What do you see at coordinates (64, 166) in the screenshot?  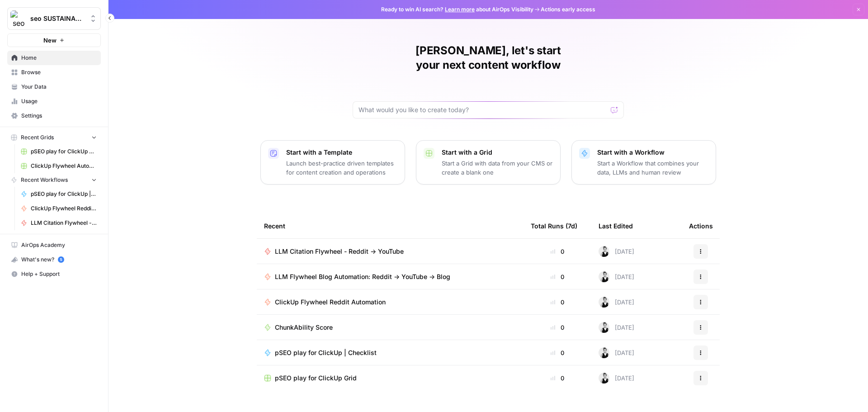 I see `span: ClickUp Flywheel Automation Grid for Reddit` at bounding box center [64, 166].